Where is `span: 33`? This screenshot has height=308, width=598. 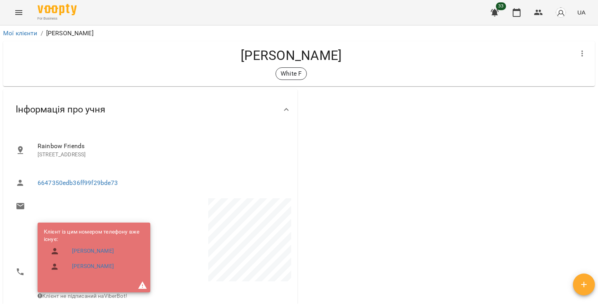
span: 33 is located at coordinates (501, 6).